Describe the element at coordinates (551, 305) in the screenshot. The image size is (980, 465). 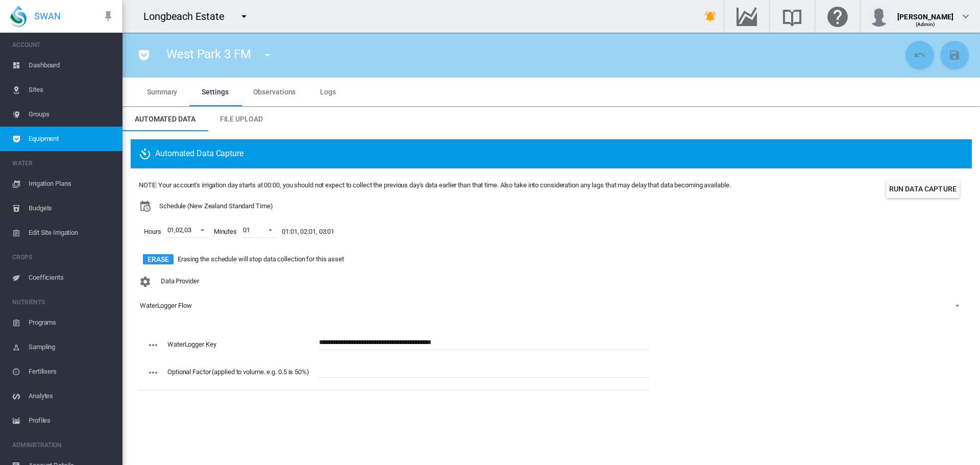
I see `md-select: Configuration: WaterLogger Flow` at that location.